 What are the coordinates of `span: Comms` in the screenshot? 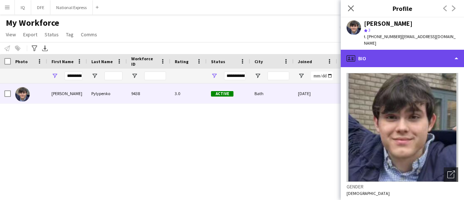 It's located at (89, 34).